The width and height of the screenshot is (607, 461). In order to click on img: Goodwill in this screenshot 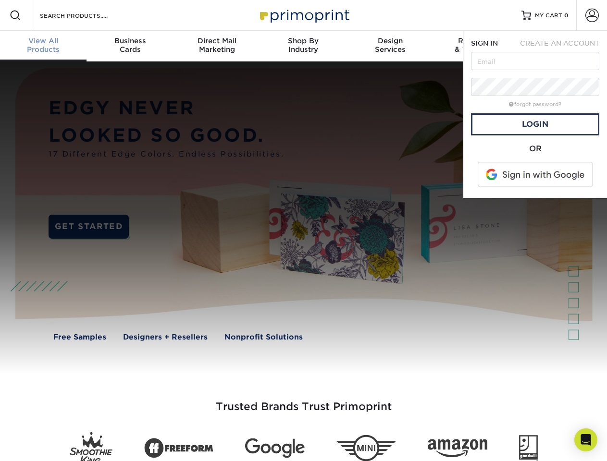, I will do `click(528, 448)`.